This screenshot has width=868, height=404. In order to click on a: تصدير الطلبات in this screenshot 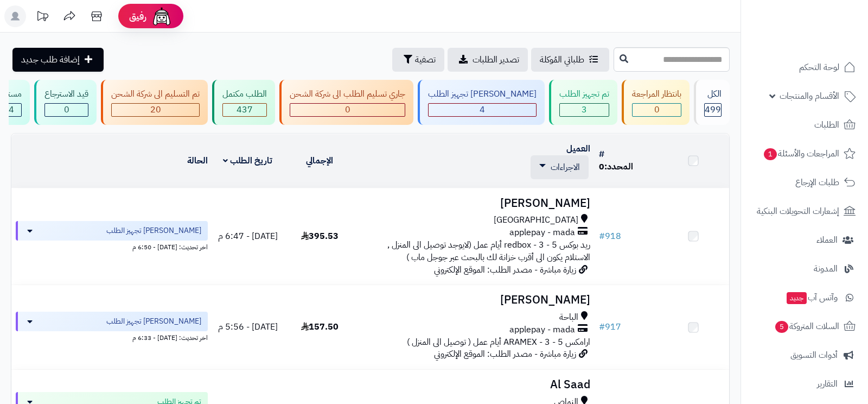, I will do `click(487, 59)`.